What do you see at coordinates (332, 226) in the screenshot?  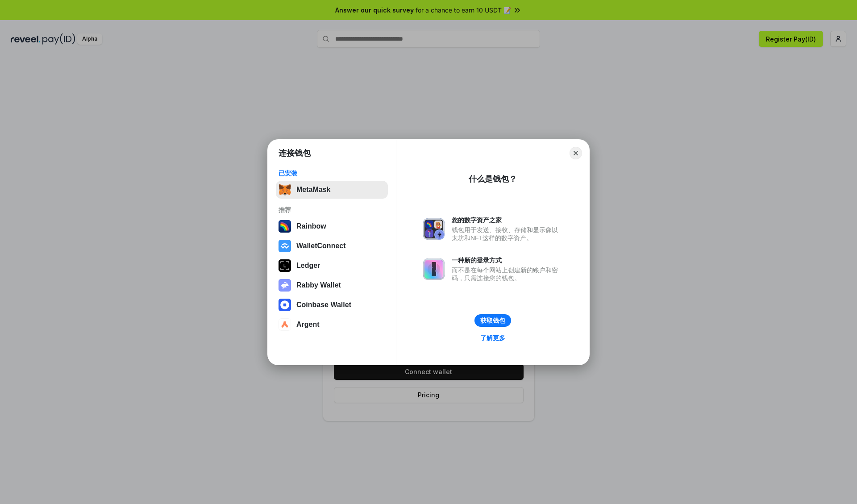 I see `button: Rainbow` at bounding box center [332, 226].